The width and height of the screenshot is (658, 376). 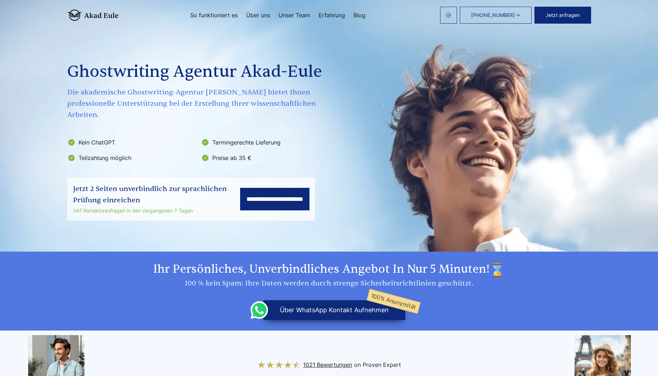 What do you see at coordinates (334, 310) in the screenshot?
I see `button: über WhatsApp Kontakt aufnehmen100% Anonymität` at bounding box center [334, 310].